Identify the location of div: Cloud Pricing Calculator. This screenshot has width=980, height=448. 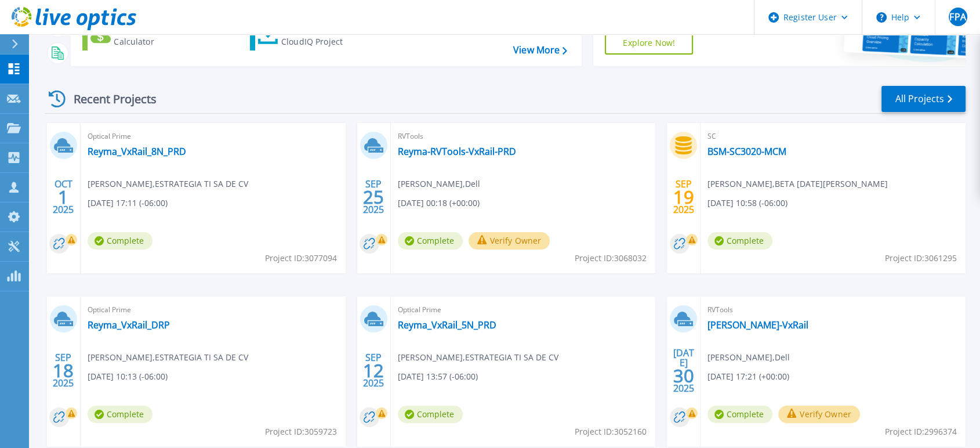
(160, 36).